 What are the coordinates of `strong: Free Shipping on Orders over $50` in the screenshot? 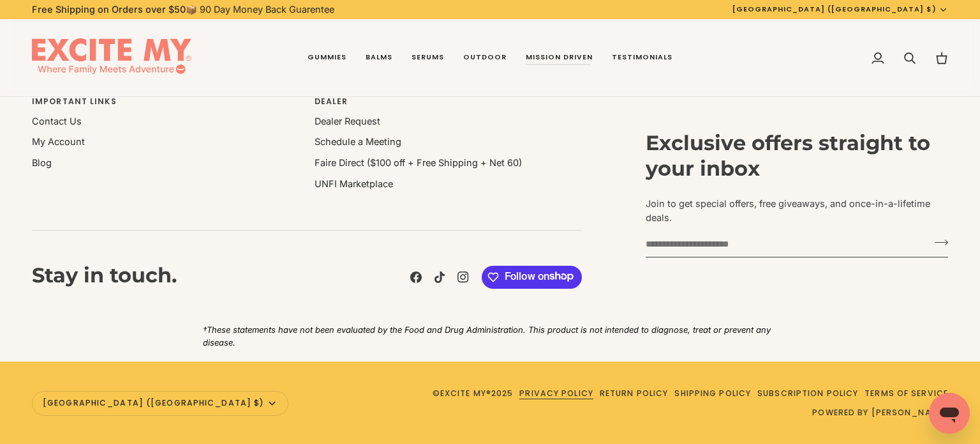 It's located at (109, 9).